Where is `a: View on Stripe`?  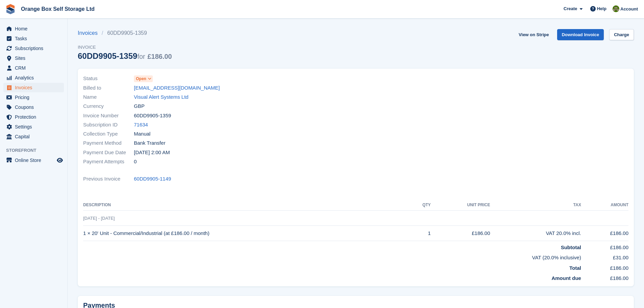
a: View on Stripe is located at coordinates (533, 35).